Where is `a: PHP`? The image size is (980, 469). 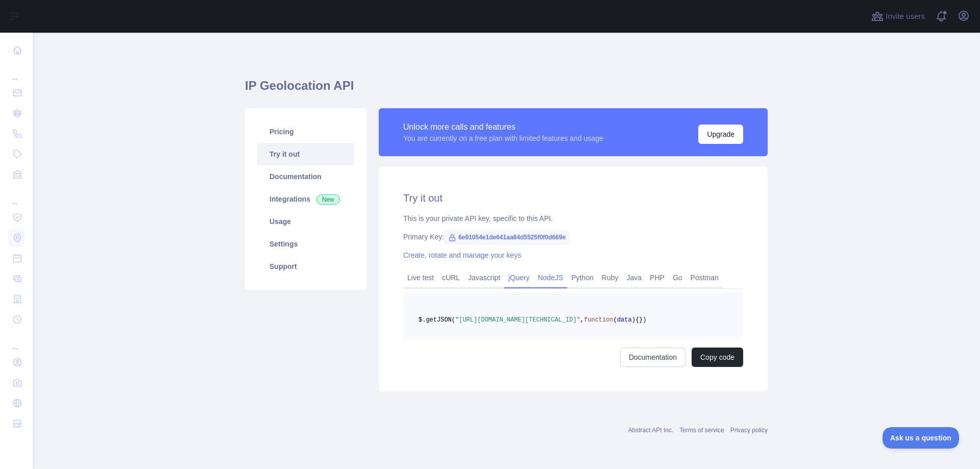
a: PHP is located at coordinates (657, 278).